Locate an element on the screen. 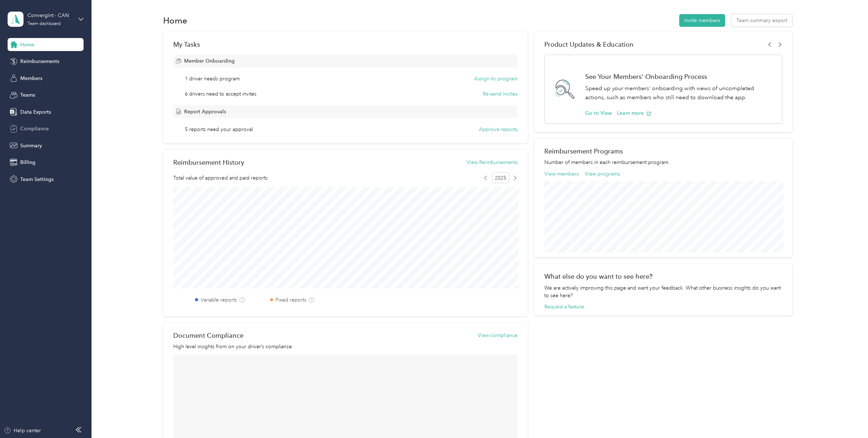 This screenshot has height=438, width=868. label: Fixed reports is located at coordinates (291, 300).